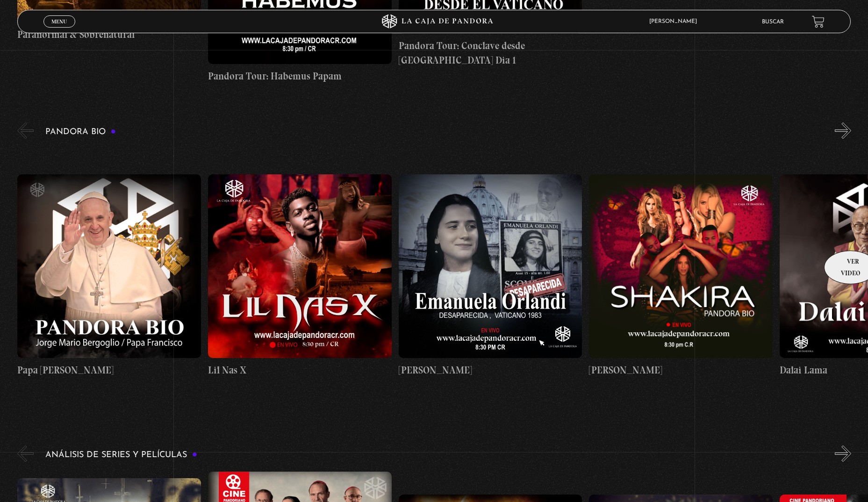 This screenshot has width=868, height=502. What do you see at coordinates (121, 455) in the screenshot?
I see `h3: Análisis de series y películas` at bounding box center [121, 455].